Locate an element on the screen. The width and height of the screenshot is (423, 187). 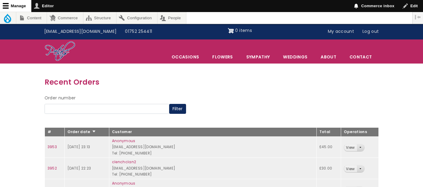
span: Weddings is located at coordinates (295, 57).